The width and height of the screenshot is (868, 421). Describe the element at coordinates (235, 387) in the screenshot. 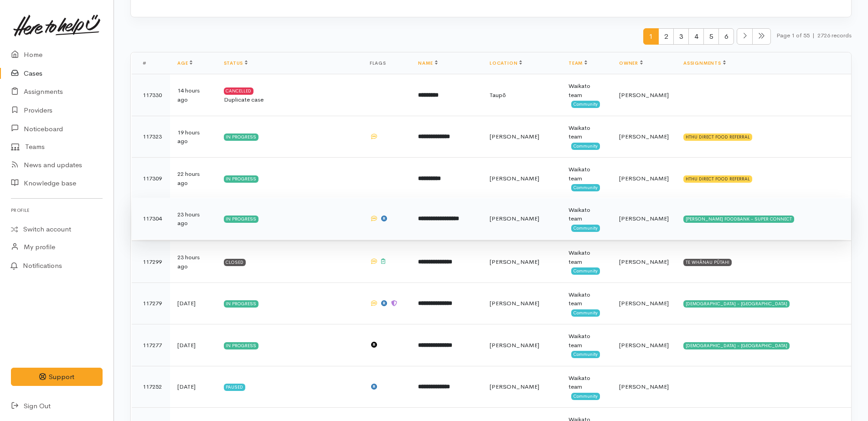

I see `div: Paused` at that location.